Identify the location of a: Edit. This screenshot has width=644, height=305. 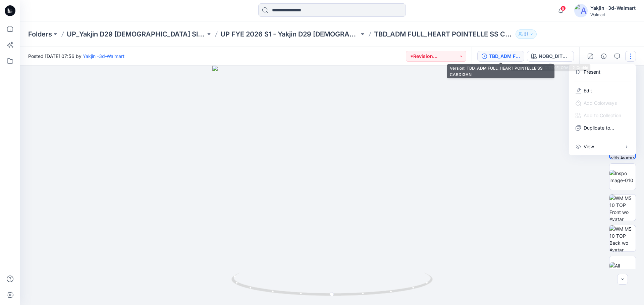
(587, 90).